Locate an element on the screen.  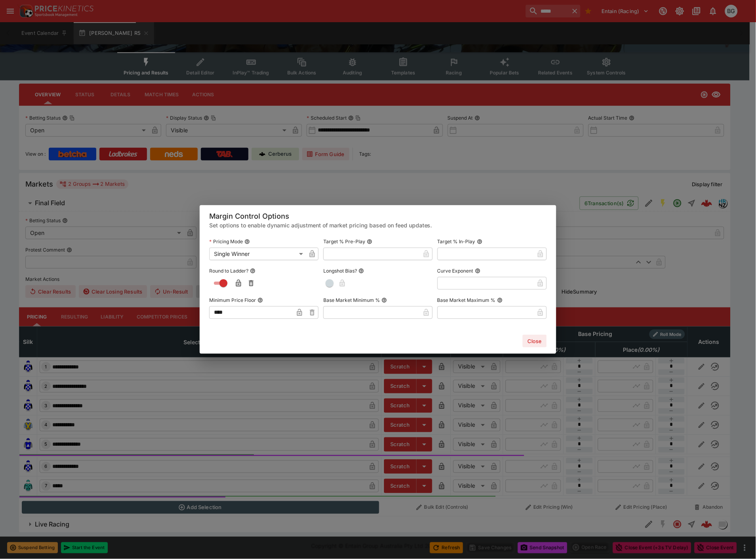
p: Longshot Bias? is located at coordinates (340, 271).